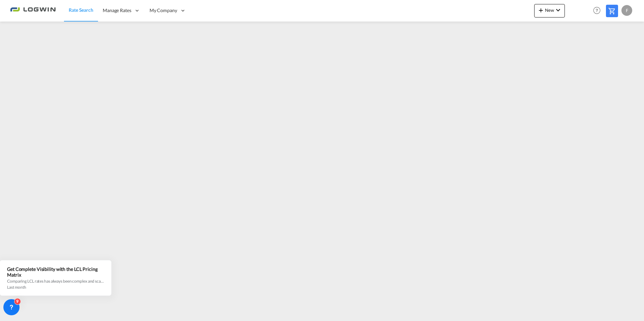 The image size is (644, 321). What do you see at coordinates (599, 11) in the screenshot?
I see `div: Help` at bounding box center [599, 11].